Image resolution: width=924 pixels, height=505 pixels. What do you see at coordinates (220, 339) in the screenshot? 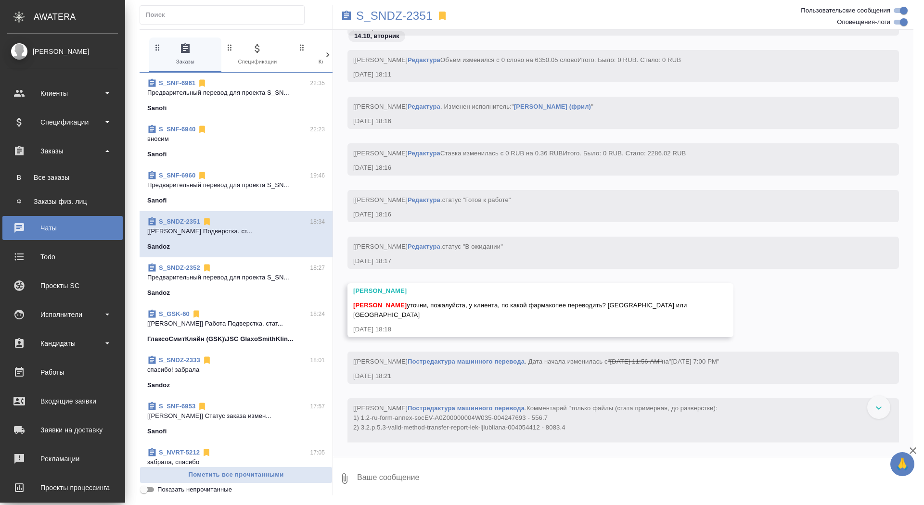
I see `p: ГлаксоСмитКляйн (GSK)\JSC GlaxoSmithKlin...` at bounding box center [220, 339].